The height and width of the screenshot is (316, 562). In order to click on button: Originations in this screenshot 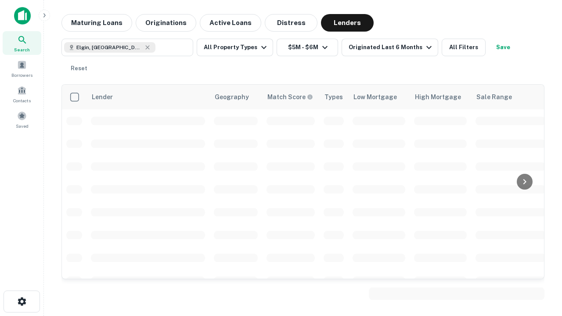, I will do `click(166, 23)`.